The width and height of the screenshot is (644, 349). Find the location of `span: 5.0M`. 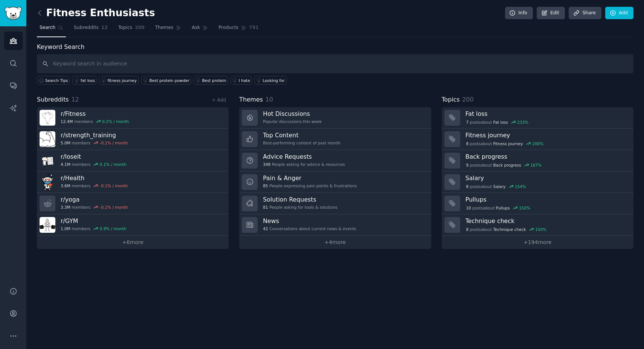

span: 5.0M is located at coordinates (66, 144).